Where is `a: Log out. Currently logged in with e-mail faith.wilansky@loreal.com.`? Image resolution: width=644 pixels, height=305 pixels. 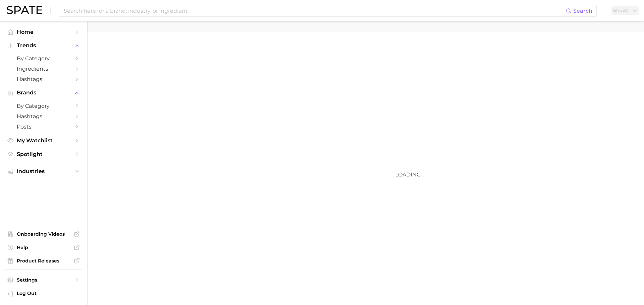 a: Log out. Currently logged in with e-mail faith.wilansky@loreal.com. is located at coordinates (43, 294).